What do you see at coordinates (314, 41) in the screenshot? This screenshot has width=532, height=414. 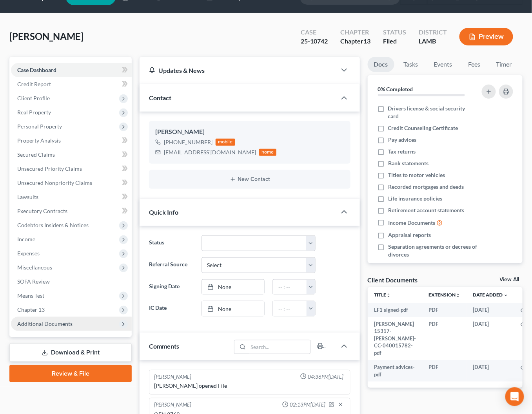 I see `div: 25-10742` at bounding box center [314, 41].